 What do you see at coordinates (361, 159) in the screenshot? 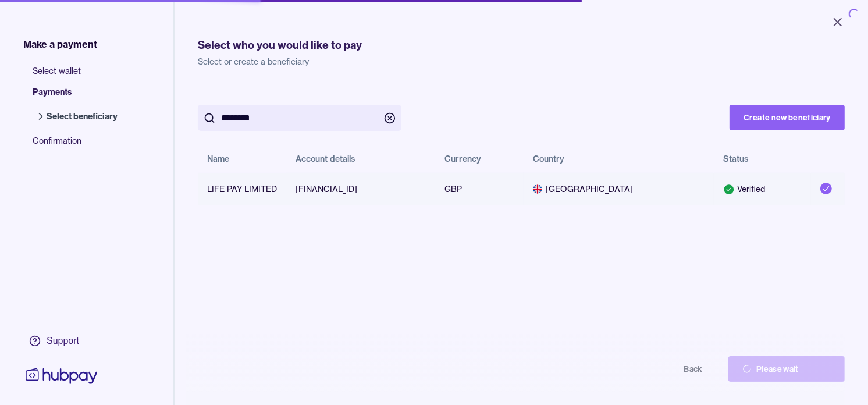
I see `th: Account details` at bounding box center [361, 159].